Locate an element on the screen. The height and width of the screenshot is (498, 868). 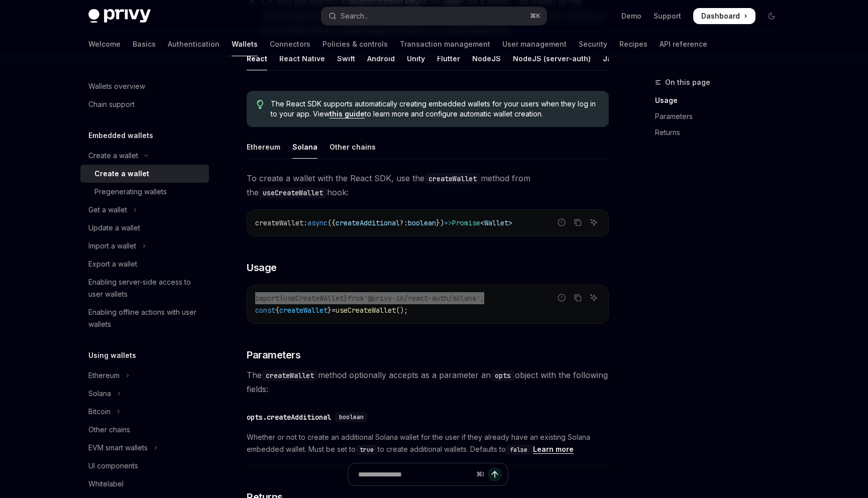
a: UI components is located at coordinates (144, 466).